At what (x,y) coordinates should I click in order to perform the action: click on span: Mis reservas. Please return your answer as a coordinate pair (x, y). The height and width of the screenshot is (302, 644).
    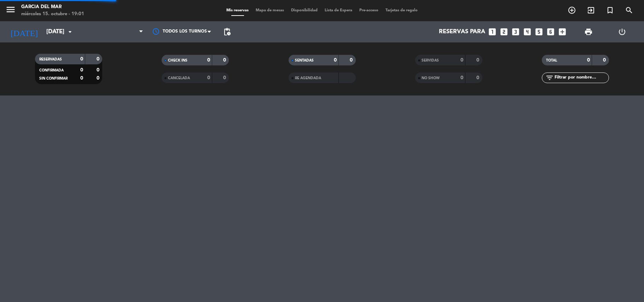
    Looking at the image, I should click on (237, 10).